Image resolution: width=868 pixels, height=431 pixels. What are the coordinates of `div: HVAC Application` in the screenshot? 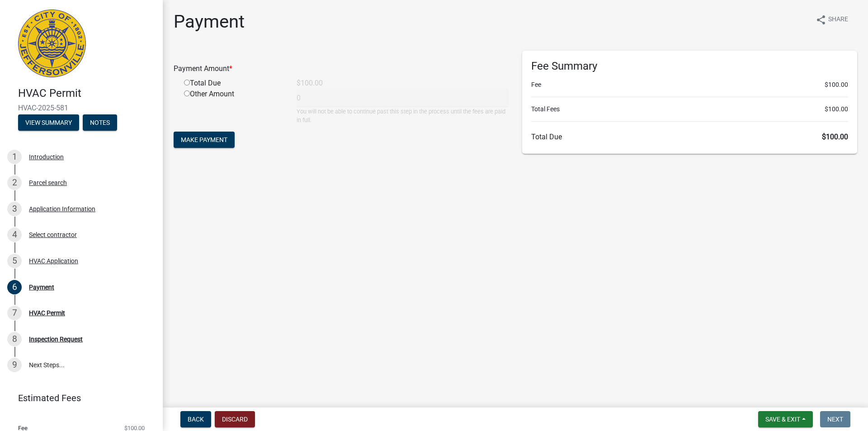 It's located at (54, 261).